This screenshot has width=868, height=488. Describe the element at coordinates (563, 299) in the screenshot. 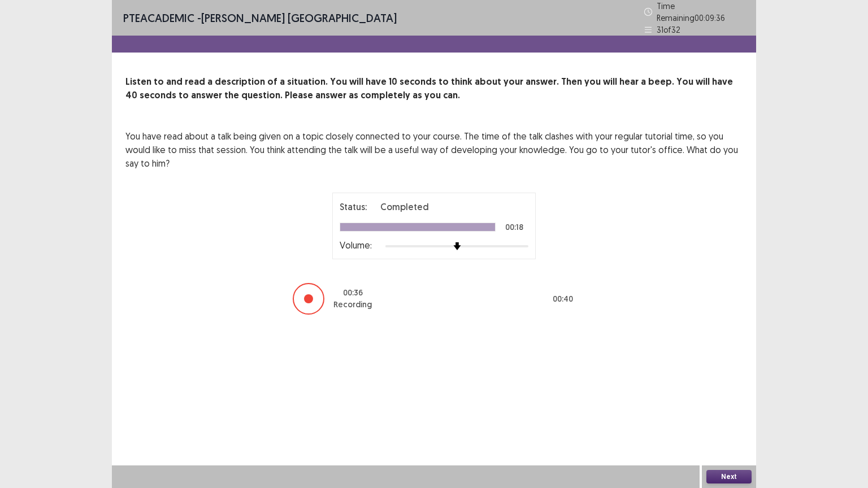

I see `p: 00 : 40` at that location.